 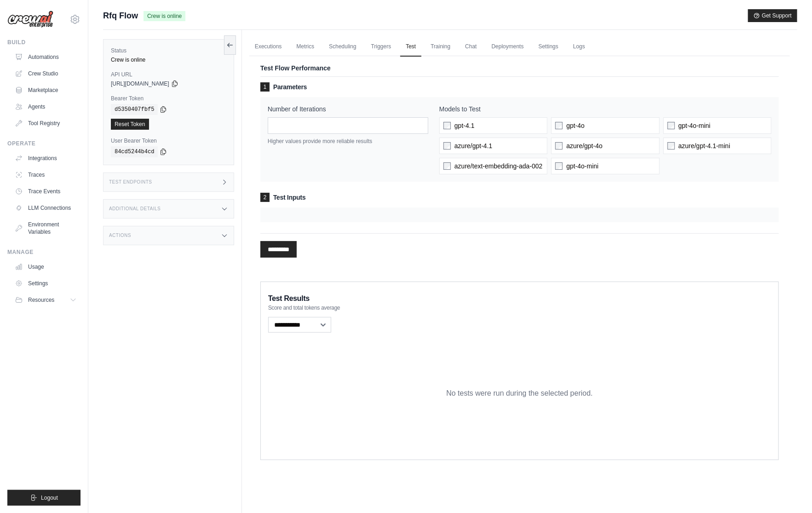 What do you see at coordinates (348, 109) in the screenshot?
I see `label: Number of Iterations` at bounding box center [348, 109].